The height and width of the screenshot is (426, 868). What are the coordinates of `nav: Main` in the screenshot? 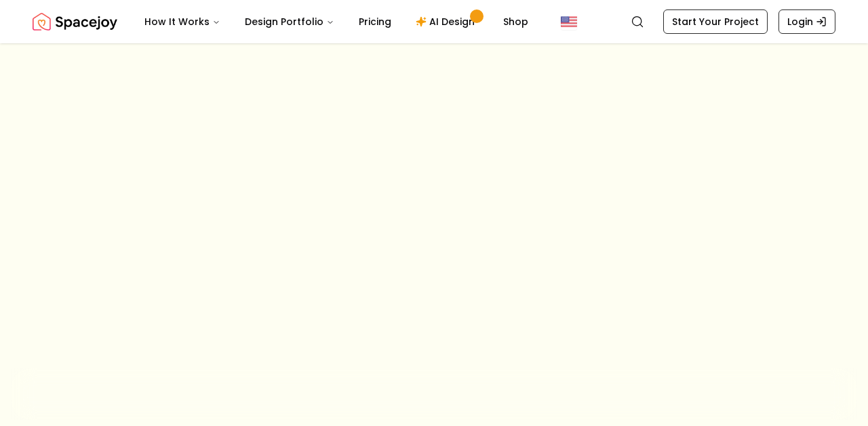 It's located at (337, 22).